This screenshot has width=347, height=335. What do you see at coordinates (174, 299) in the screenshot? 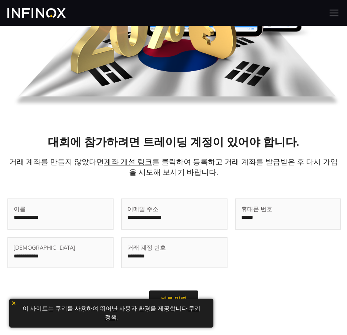
I see `a: 바로 입력` at bounding box center [174, 299].